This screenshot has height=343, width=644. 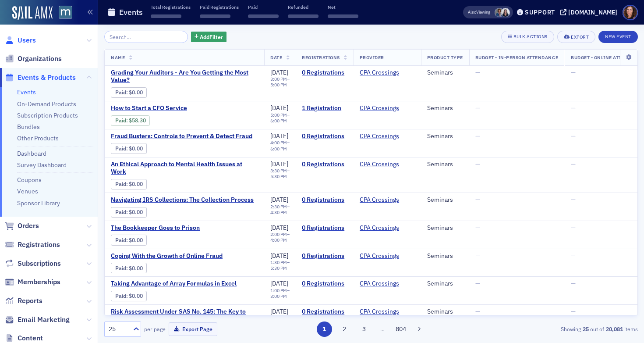 I want to click on span: Viewing, so click(x=479, y=13).